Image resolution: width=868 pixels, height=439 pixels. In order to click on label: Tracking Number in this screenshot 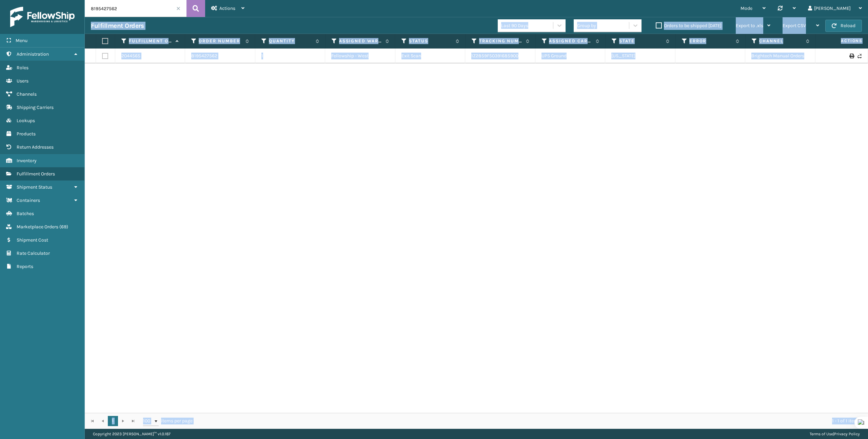, I will do `click(500, 41)`.